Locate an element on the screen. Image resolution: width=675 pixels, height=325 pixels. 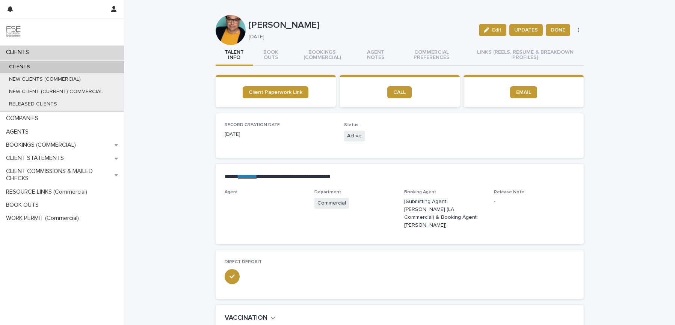
span: Edit is located at coordinates (496, 30).